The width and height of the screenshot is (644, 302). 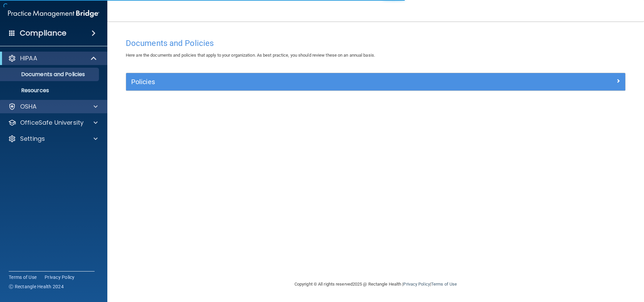 What do you see at coordinates (53, 123) in the screenshot?
I see `a: OfficeSafe University` at bounding box center [53, 123].